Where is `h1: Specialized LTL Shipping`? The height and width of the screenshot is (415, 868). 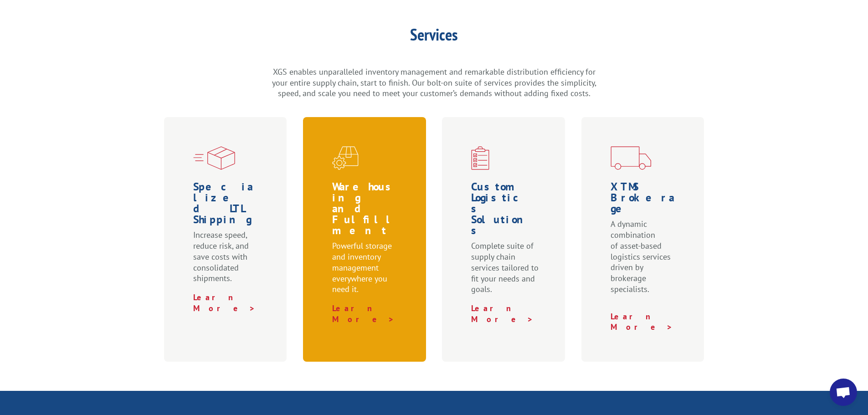
h1: Specialized LTL Shipping is located at coordinates (227, 205).